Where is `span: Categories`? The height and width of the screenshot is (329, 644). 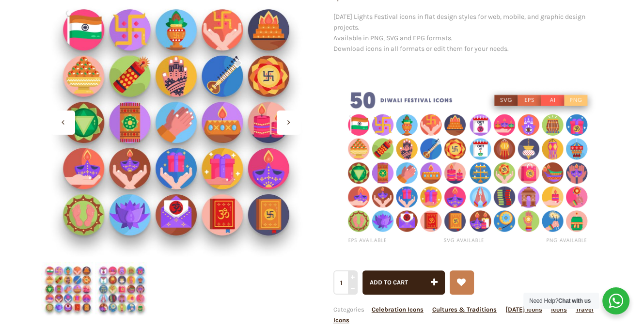
span: Categories is located at coordinates (463, 315).